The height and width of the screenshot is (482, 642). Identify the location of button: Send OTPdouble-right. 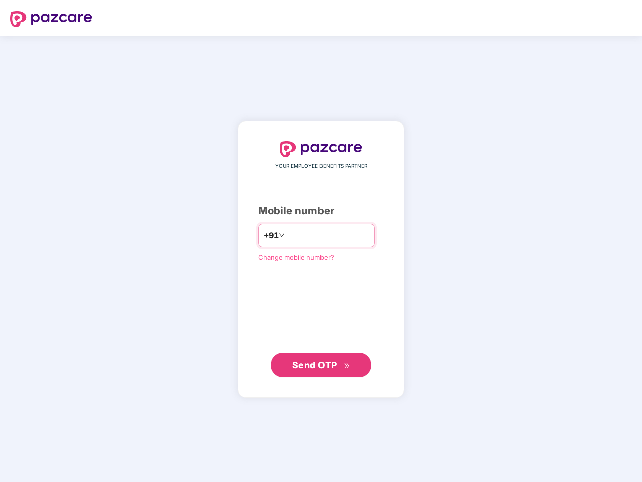
(321, 365).